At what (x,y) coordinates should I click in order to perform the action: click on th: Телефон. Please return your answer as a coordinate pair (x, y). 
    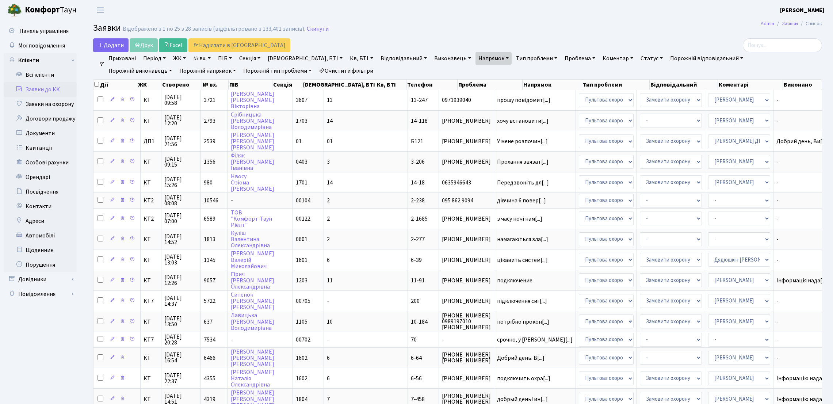
    Looking at the image, I should click on (432, 85).